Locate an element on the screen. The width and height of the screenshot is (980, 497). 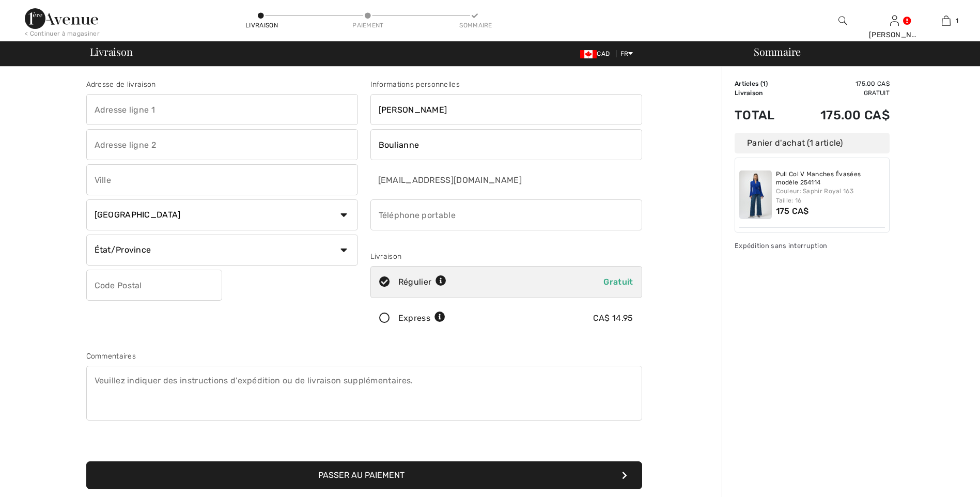
a: Pull Col V Manches Évasées modèle 254114 is located at coordinates (831, 178).